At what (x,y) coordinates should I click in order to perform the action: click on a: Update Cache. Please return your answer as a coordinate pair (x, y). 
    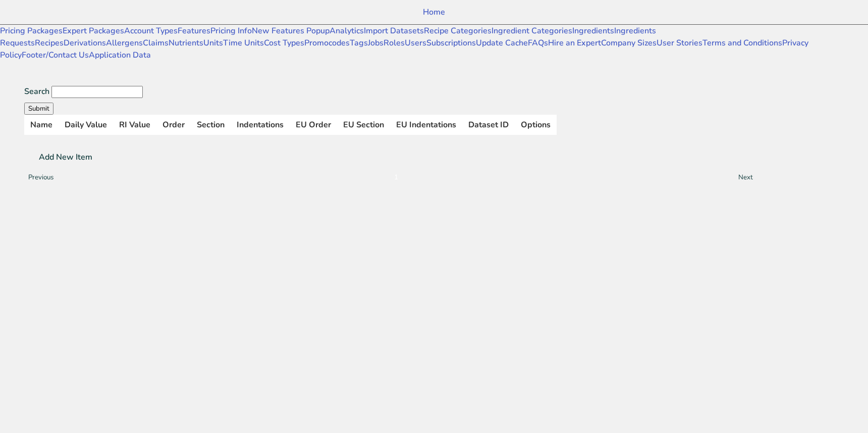
    Looking at the image, I should click on (502, 43).